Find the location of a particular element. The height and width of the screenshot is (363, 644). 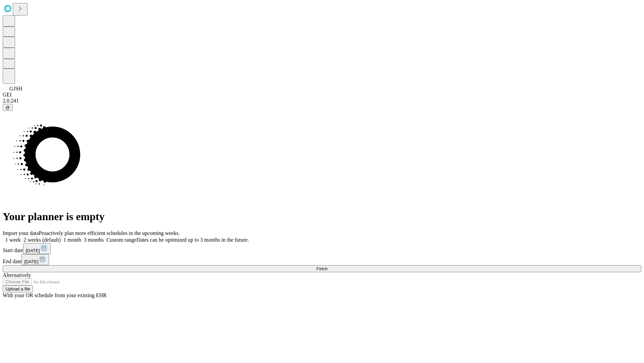

button: Upload a file is located at coordinates (18, 288).